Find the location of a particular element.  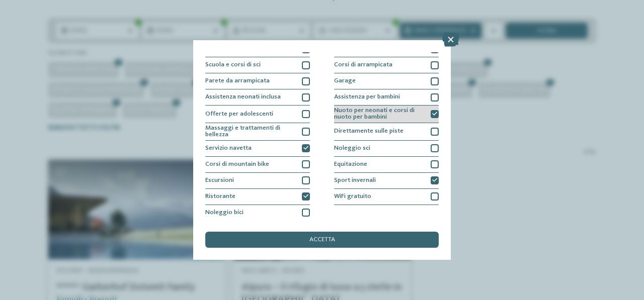

span: Massaggi e trattamenti di bellezza is located at coordinates (250, 131).